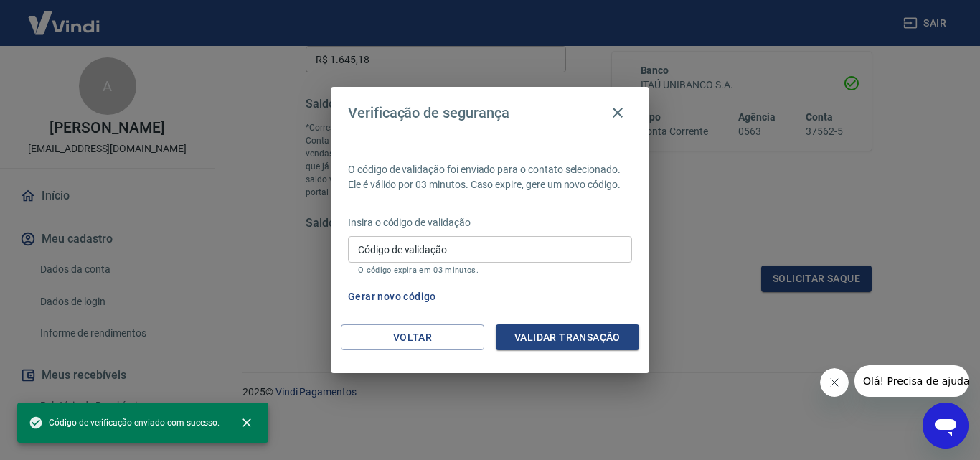 This screenshot has height=460, width=980. I want to click on button: Gerar novo código, so click(392, 296).